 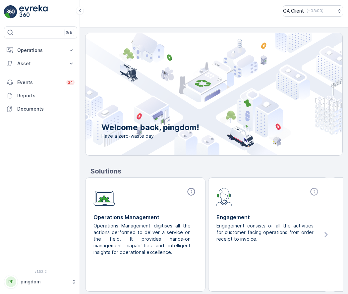 I want to click on a: Reports, so click(x=40, y=96).